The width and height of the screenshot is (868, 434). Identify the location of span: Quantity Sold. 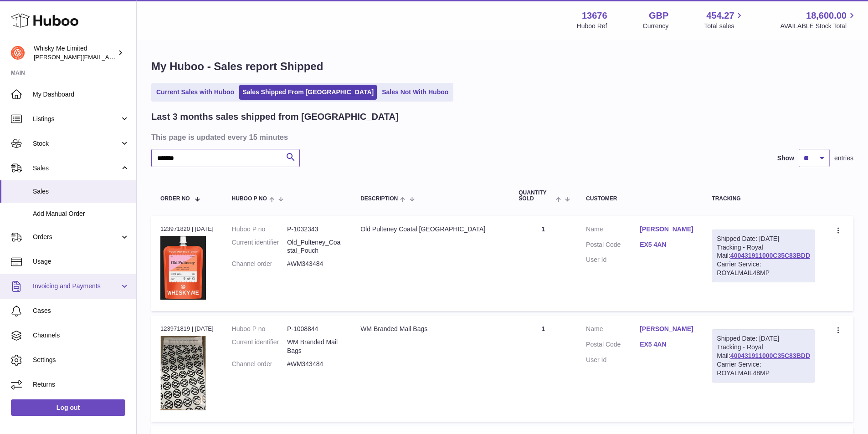
(536, 196).